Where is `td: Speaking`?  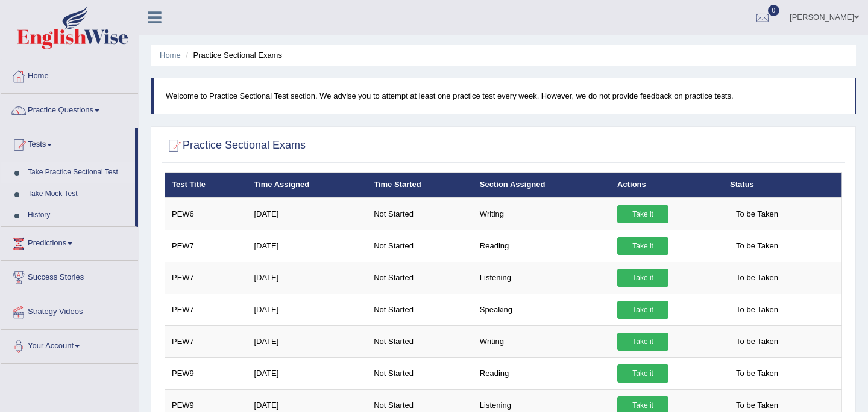 td: Speaking is located at coordinates (542, 310).